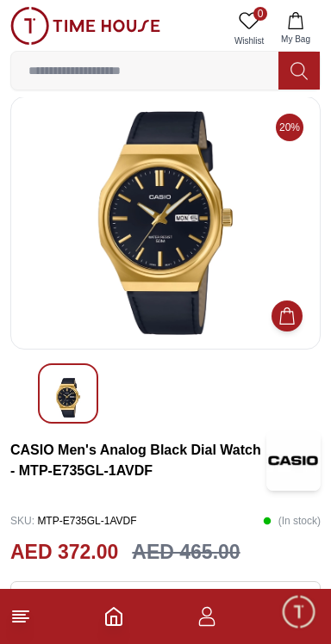 This screenshot has height=644, width=331. Describe the element at coordinates (291, 521) in the screenshot. I see `p: ( In stock )` at that location.